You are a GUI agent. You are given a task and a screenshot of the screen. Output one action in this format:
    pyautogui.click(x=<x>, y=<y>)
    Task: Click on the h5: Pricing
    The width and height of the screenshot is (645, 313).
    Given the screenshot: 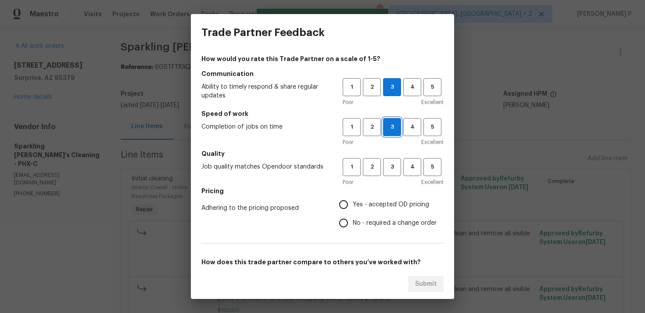 What is the action you would take?
    pyautogui.click(x=322, y=191)
    